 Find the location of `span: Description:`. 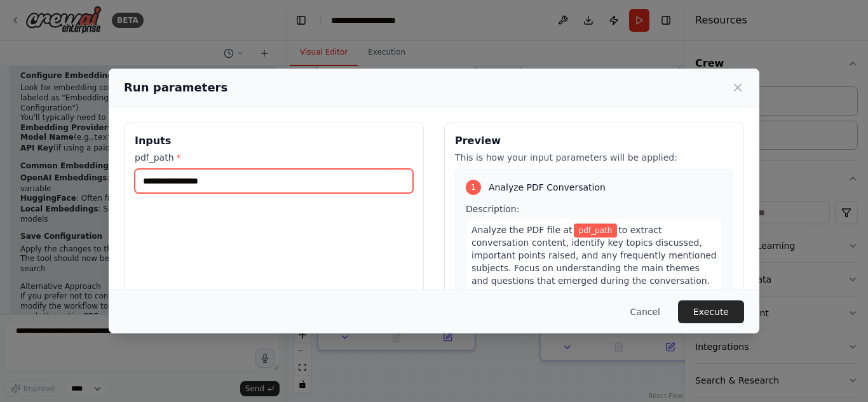

span: Description: is located at coordinates (492, 209).